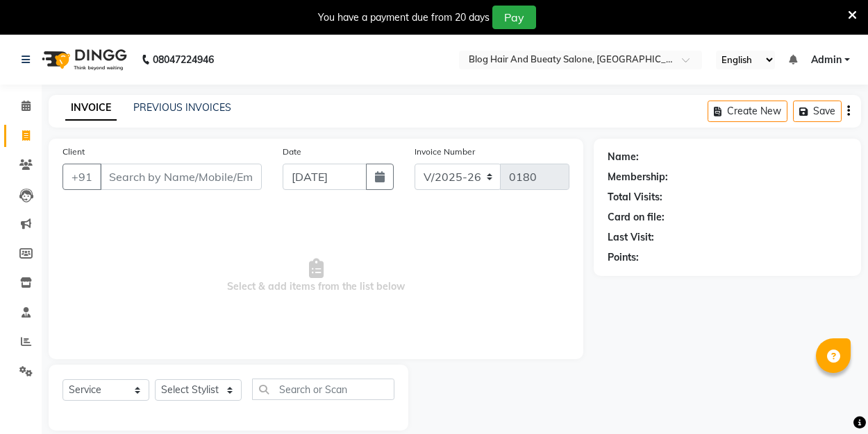 Image resolution: width=868 pixels, height=434 pixels. Describe the element at coordinates (323, 390) in the screenshot. I see `input: Search or Scan` at that location.